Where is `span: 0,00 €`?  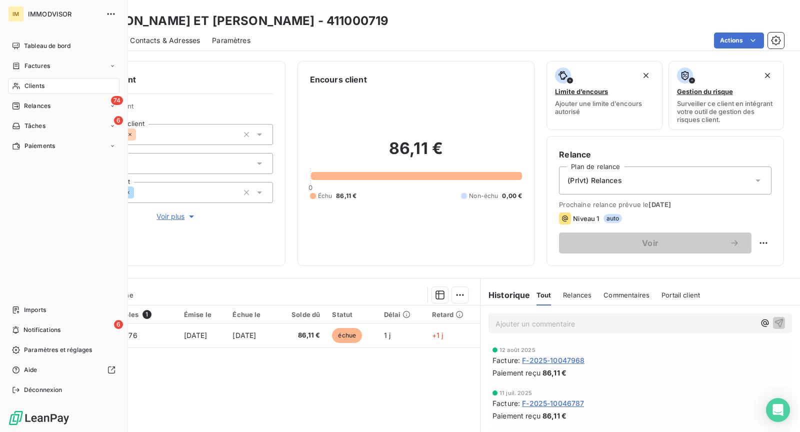 span: 0,00 € is located at coordinates (512, 196).